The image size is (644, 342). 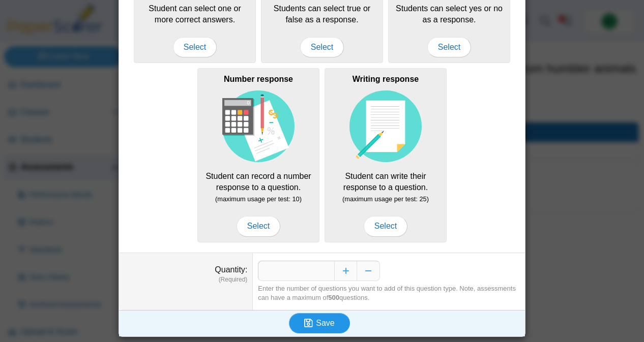 What do you see at coordinates (258, 127) in the screenshot?
I see `img: item-type-number-response.svg` at bounding box center [258, 127].